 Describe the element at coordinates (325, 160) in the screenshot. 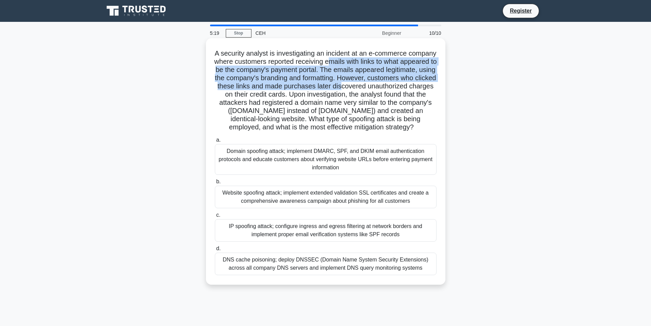

I see `div: Domain spoofing attack; implement DMARC, SPF, and DKIM email authentication protocols and educate...` at that location.